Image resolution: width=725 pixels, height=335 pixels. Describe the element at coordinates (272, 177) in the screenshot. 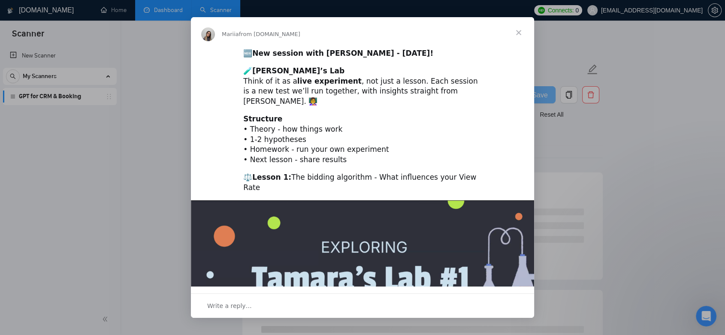

I see `b: Lesson 1:` at that location.